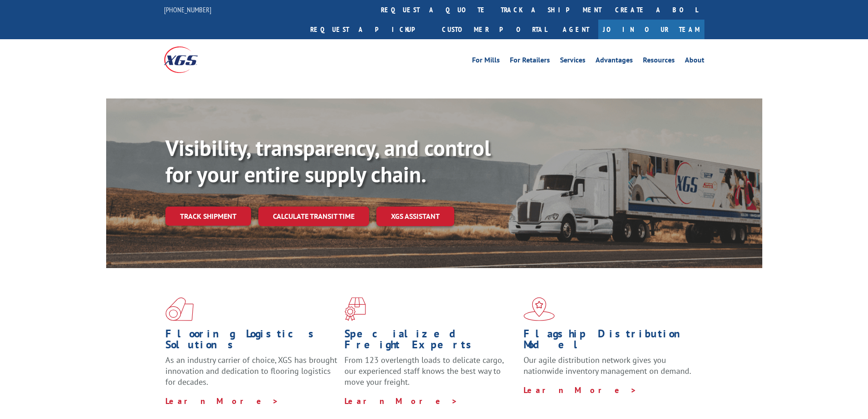 The height and width of the screenshot is (419, 868). I want to click on img: xgs-icon-flagship-distribution-model-red, so click(539, 309).